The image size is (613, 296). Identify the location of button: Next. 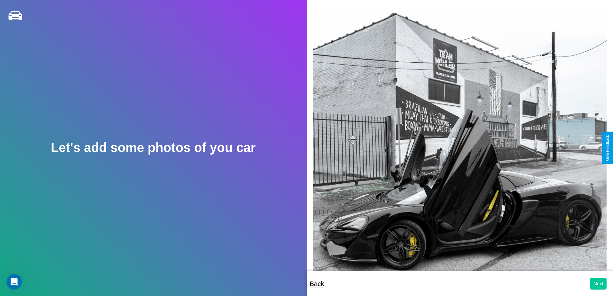
(598, 283).